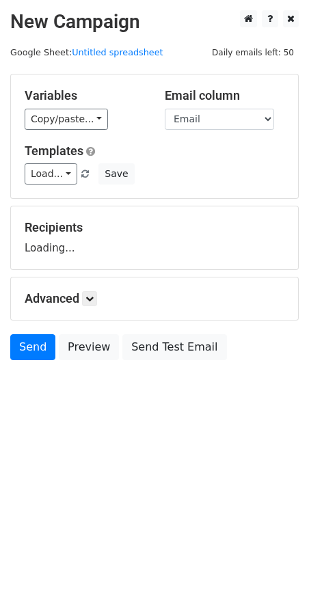 This screenshot has width=309, height=613. Describe the element at coordinates (51, 173) in the screenshot. I see `a: Load...` at that location.